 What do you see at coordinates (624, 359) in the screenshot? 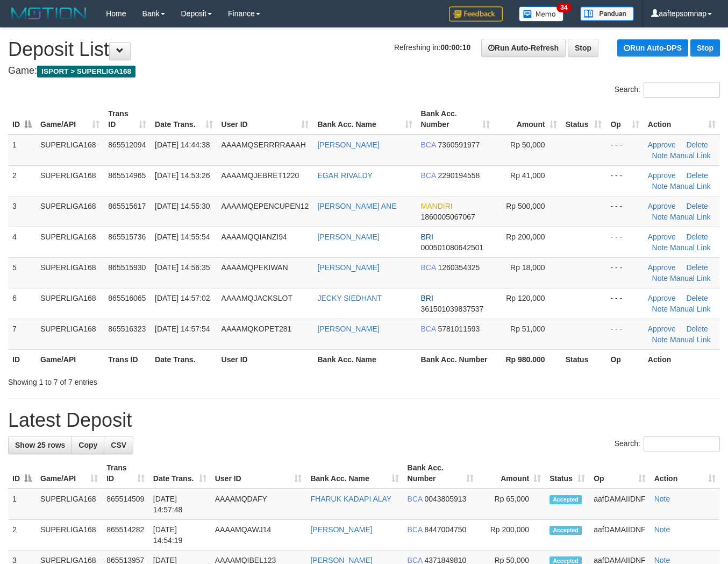
I see `th: Op` at bounding box center [624, 359].